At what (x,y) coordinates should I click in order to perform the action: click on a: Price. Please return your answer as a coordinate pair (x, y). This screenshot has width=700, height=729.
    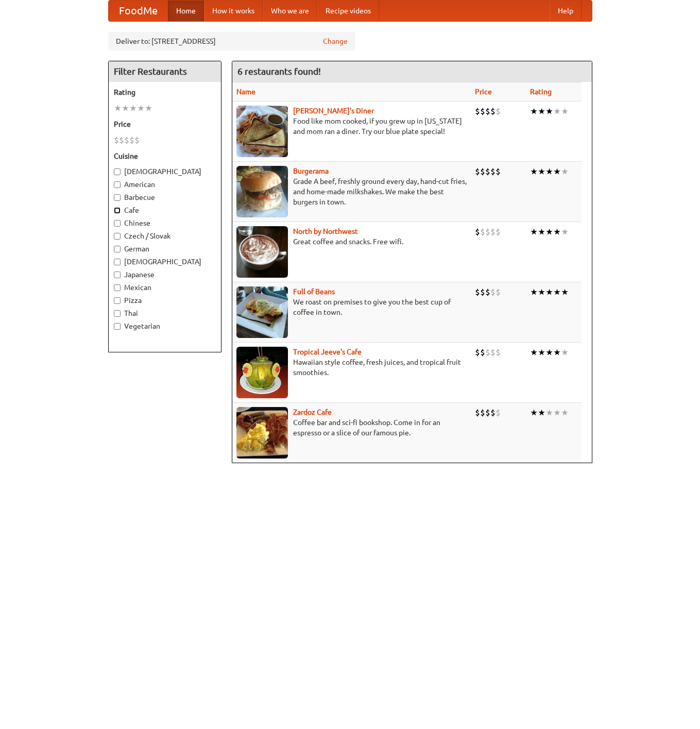
    Looking at the image, I should click on (483, 92).